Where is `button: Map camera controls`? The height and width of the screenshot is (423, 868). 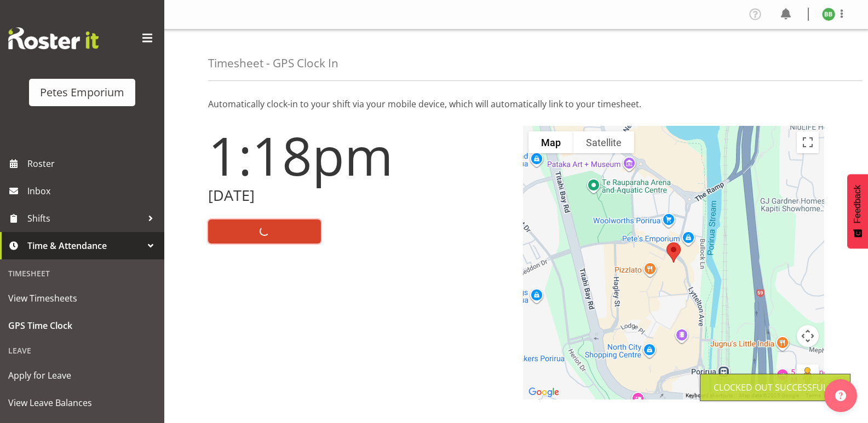 button: Map camera controls is located at coordinates (808, 336).